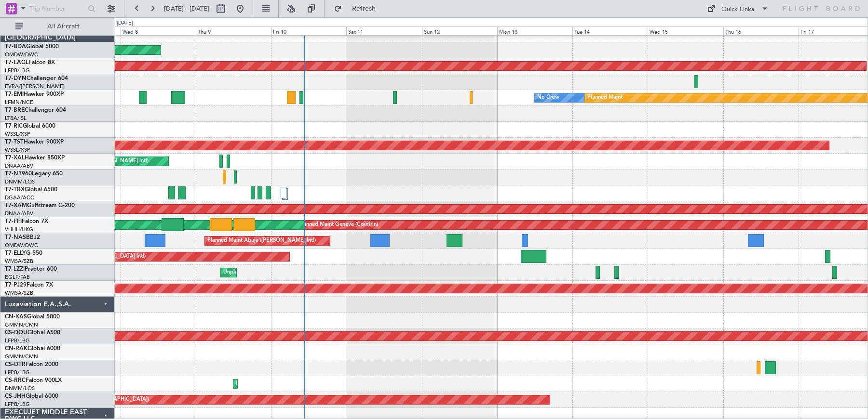 This screenshot has width=868, height=419. I want to click on div: Planned Maint Geneva (Cointrin), so click(338, 225).